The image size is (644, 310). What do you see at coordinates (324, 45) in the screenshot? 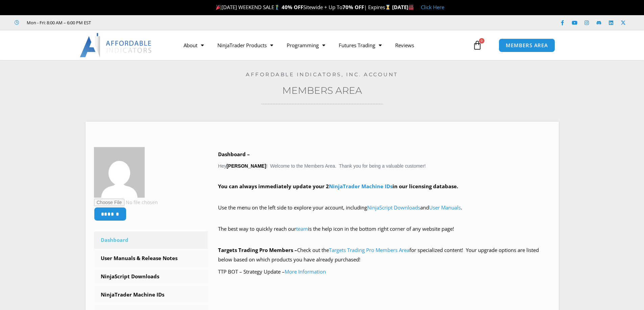
I see `nav: Menu` at bounding box center [324, 45].